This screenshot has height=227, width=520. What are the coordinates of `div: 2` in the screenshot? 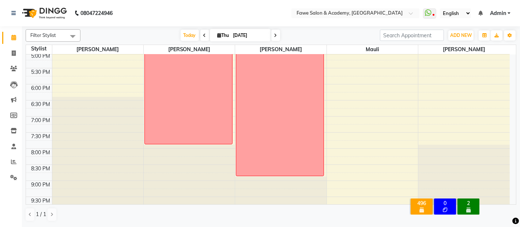 It's located at (468, 203).